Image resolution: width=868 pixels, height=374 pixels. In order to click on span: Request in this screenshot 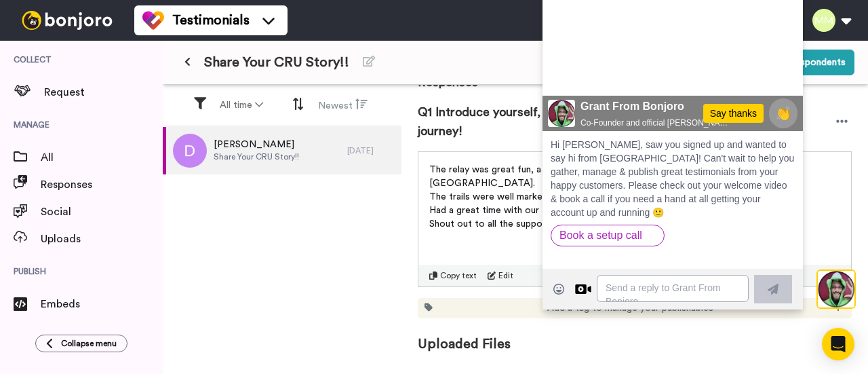, I will do `click(103, 93)`.